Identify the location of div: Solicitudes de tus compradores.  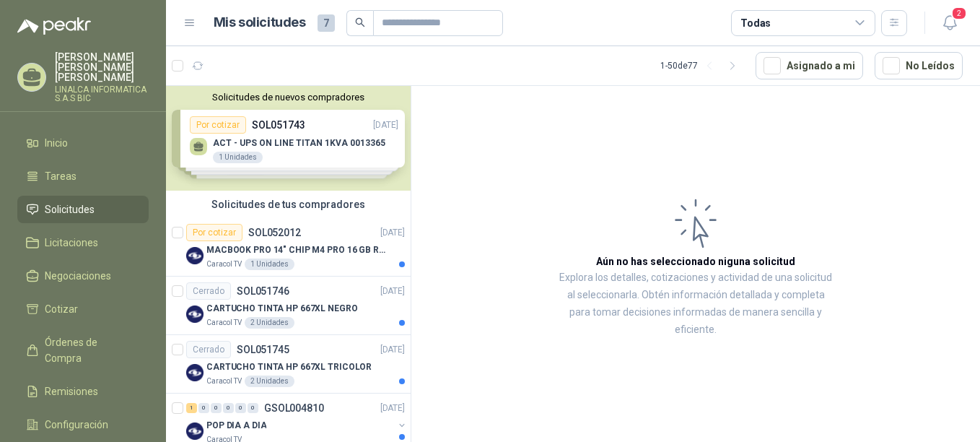
(288, 204).